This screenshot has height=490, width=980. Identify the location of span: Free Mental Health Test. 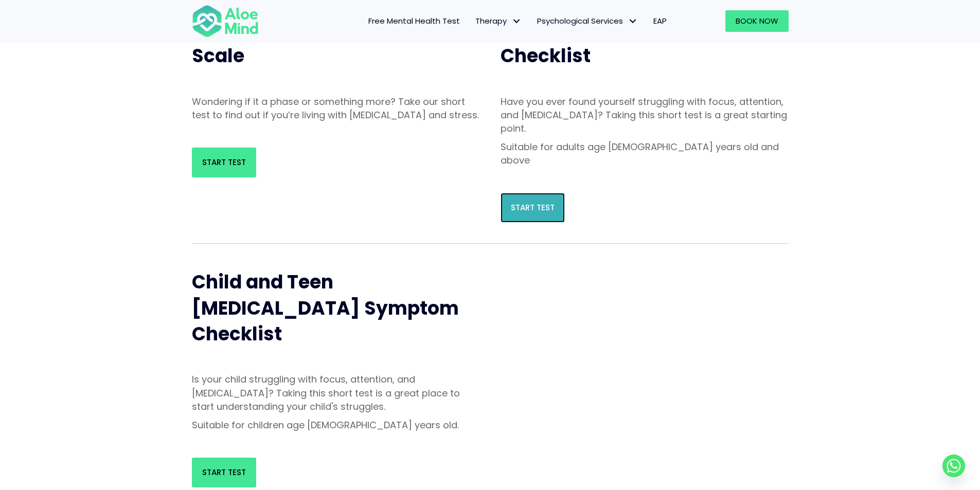
(414, 20).